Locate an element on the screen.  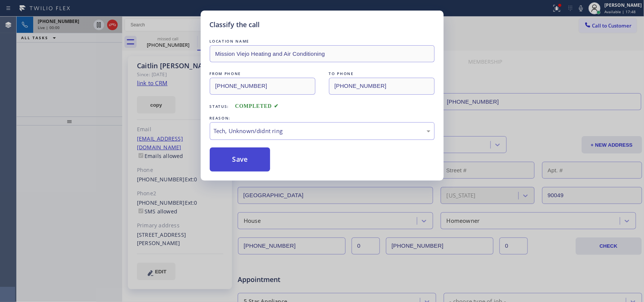
input: From phone is located at coordinates (263, 86).